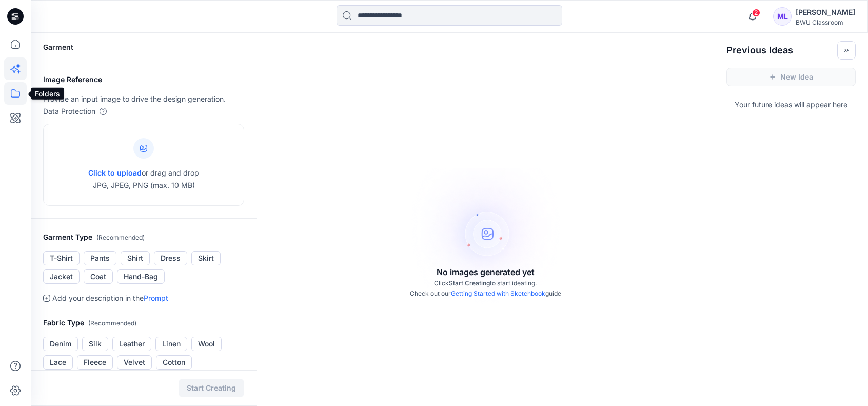  What do you see at coordinates (782, 17) in the screenshot?
I see `div: ML` at bounding box center [782, 17].